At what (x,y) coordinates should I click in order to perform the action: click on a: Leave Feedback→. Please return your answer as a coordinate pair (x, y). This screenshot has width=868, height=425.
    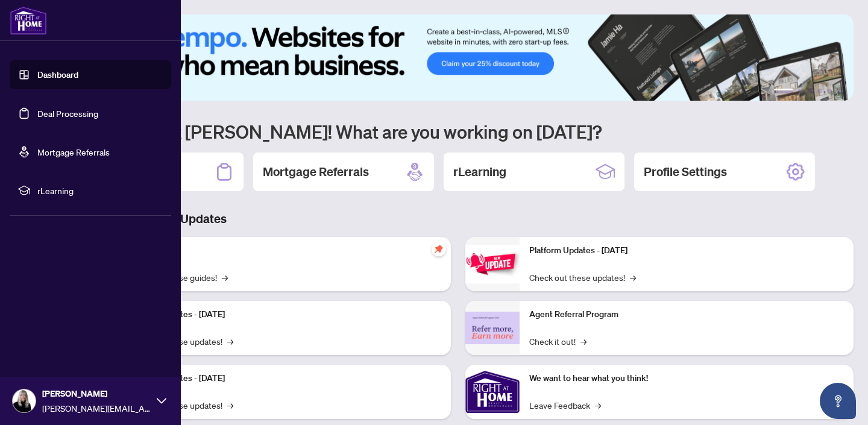
    Looking at the image, I should click on (565, 405).